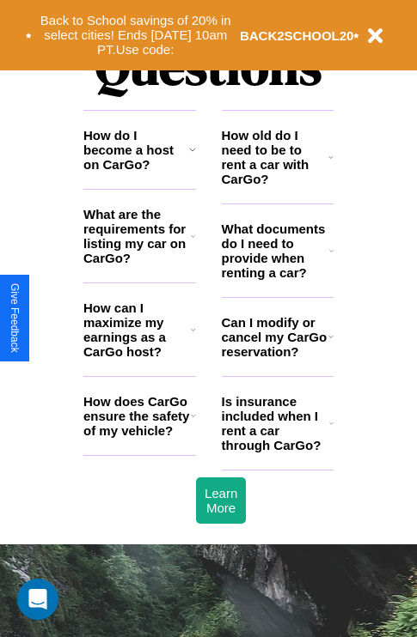 This screenshot has height=637, width=417. I want to click on h3: How can I maximize my earnings as a CarGo host?, so click(137, 330).